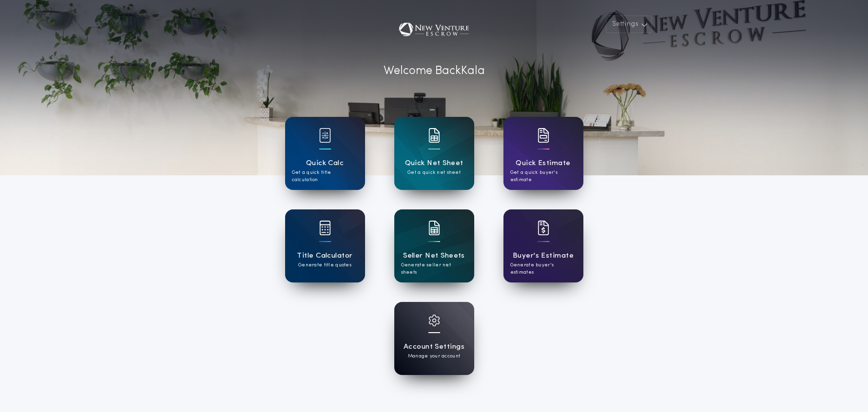 The image size is (868, 412). Describe the element at coordinates (325, 163) in the screenshot. I see `h1: Quick Calc` at that location.